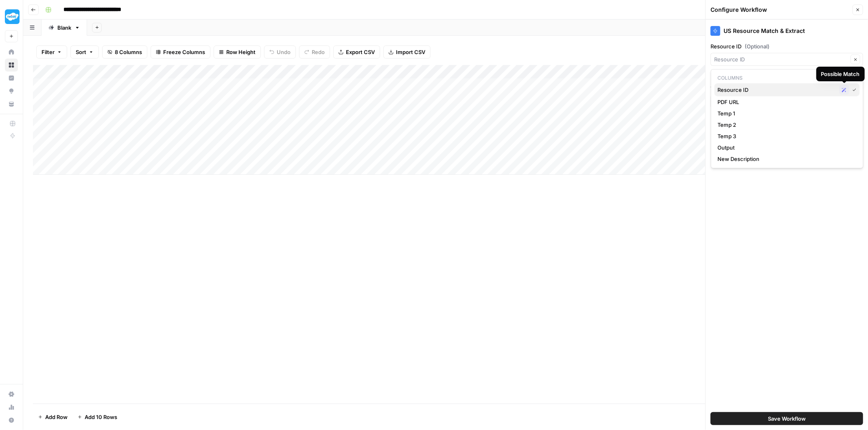 The height and width of the screenshot is (430, 868). Describe the element at coordinates (12, 91) in the screenshot. I see `a: Opportunities` at that location.